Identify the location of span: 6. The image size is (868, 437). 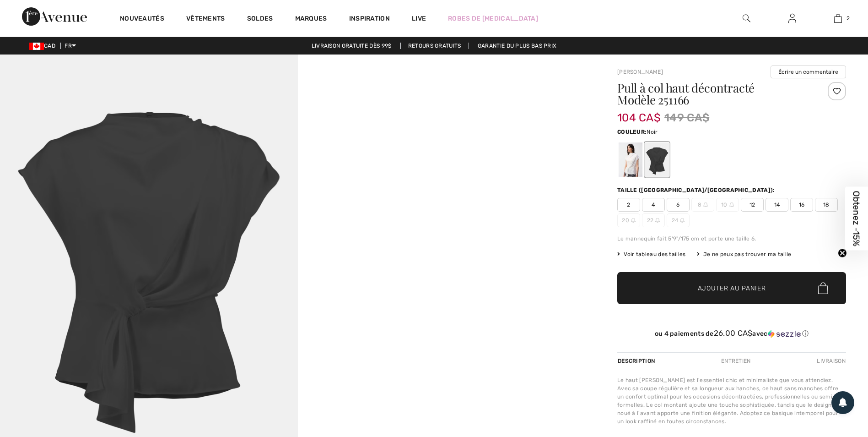
(678, 205).